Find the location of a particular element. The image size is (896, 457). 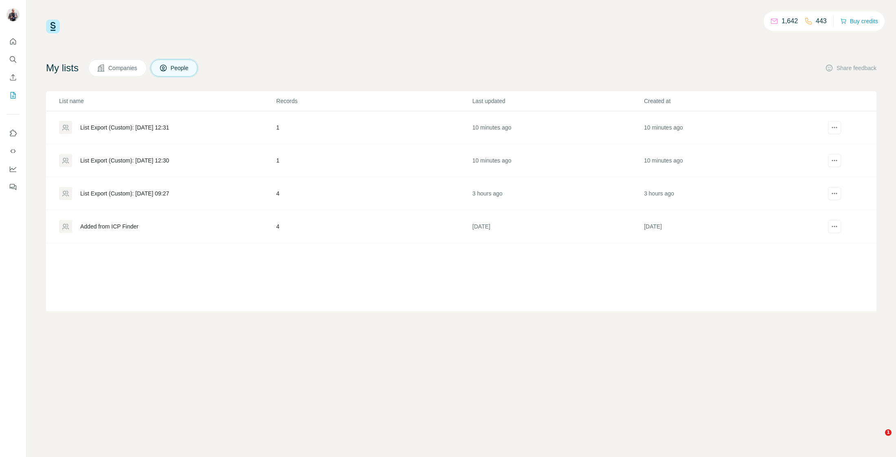

button: My lists is located at coordinates (13, 95).